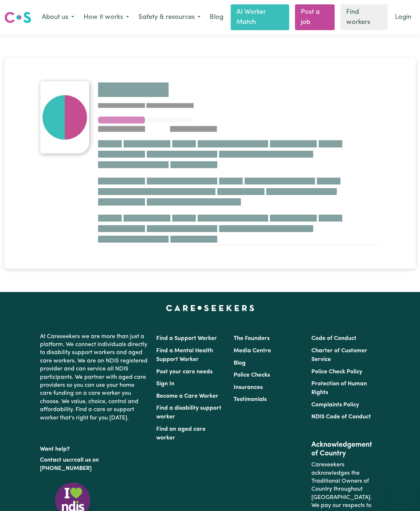 The image size is (420, 511). What do you see at coordinates (181, 434) in the screenshot?
I see `a: Find an aged care worker` at bounding box center [181, 434].